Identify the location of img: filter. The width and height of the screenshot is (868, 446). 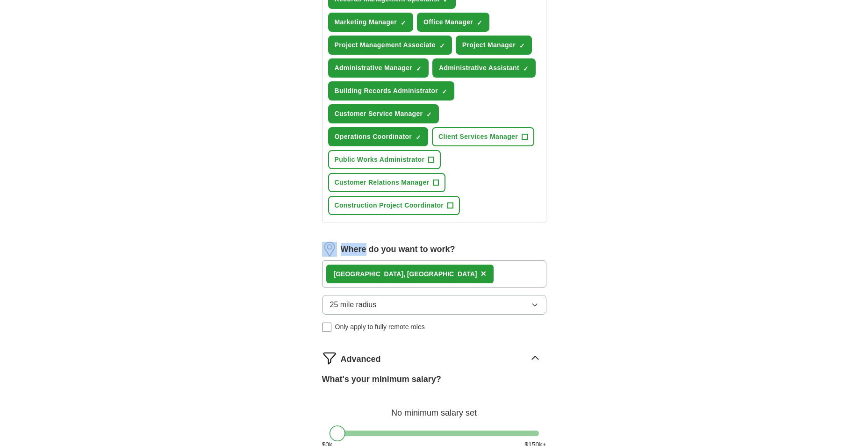
(330, 358).